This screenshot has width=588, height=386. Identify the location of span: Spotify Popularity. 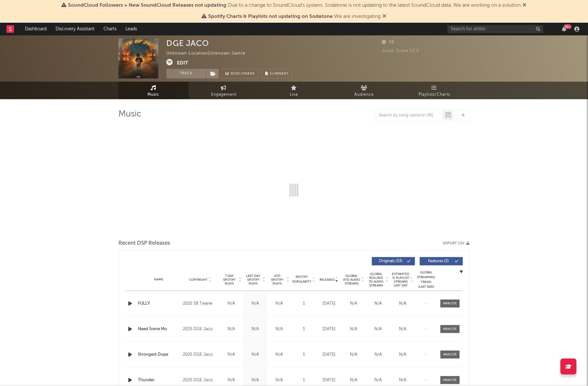
(302, 280).